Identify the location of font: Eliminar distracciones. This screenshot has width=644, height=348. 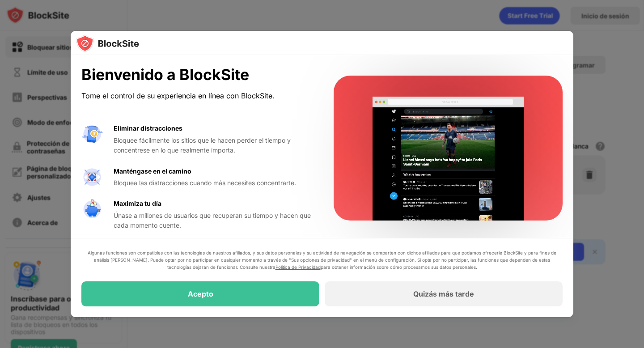
(148, 128).